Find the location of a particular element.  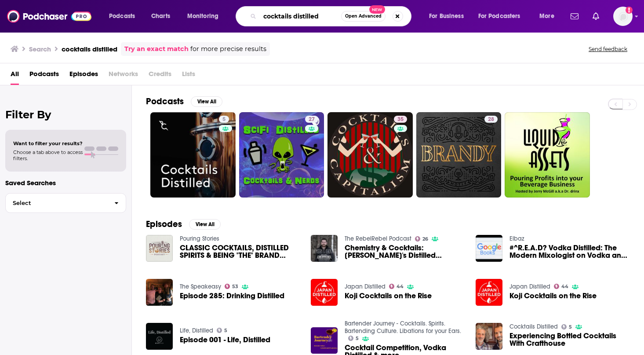

img: Chemistry & Cocktails: Nathan Flim's Distilled Journey is located at coordinates (324, 248).